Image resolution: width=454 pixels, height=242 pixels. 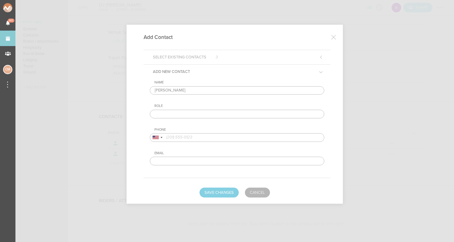 What do you see at coordinates (219, 193) in the screenshot?
I see `button: Save Changes` at bounding box center [219, 193].